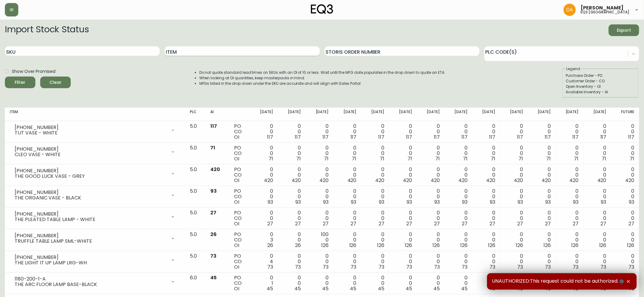 The image size is (644, 297). Describe the element at coordinates (91, 263) in the screenshot. I see `div: THE LIGHT IT UP LAMP LRG-WH` at that location.